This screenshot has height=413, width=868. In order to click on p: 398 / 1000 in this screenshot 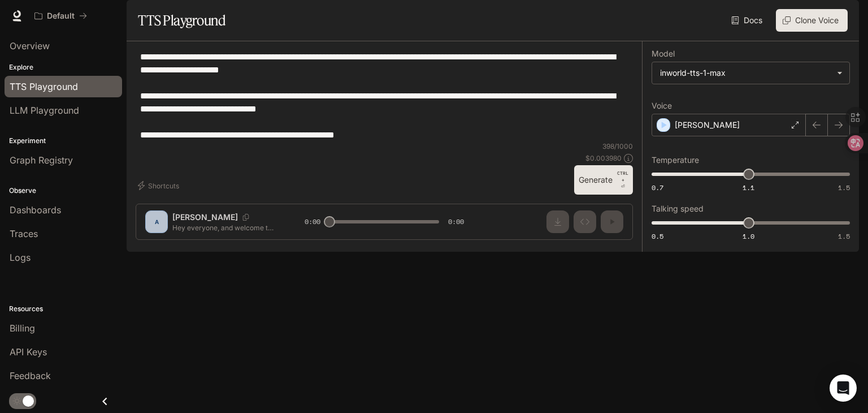, I will do `click(618, 146)`.